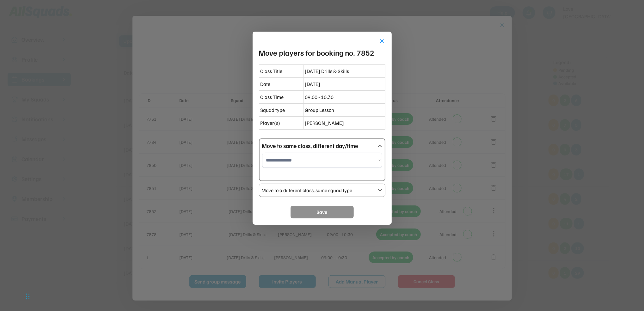 The height and width of the screenshot is (311, 644). What do you see at coordinates (281, 71) in the screenshot?
I see `div: Class Title` at bounding box center [281, 71].